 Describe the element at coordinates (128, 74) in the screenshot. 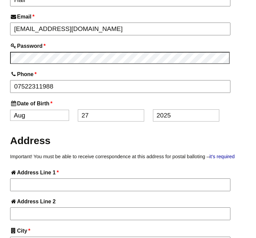

I see `label: Phone` at that location.